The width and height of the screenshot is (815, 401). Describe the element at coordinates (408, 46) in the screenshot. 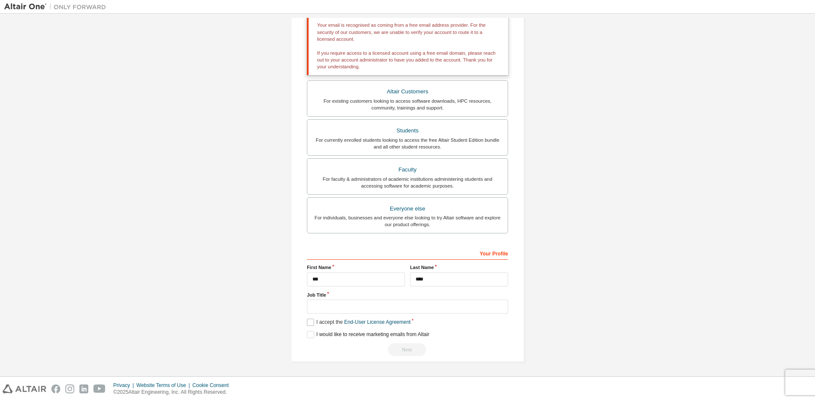

I see `div: Your email is recognised as coming from a free email address provider. For the security of our cu...` at that location.